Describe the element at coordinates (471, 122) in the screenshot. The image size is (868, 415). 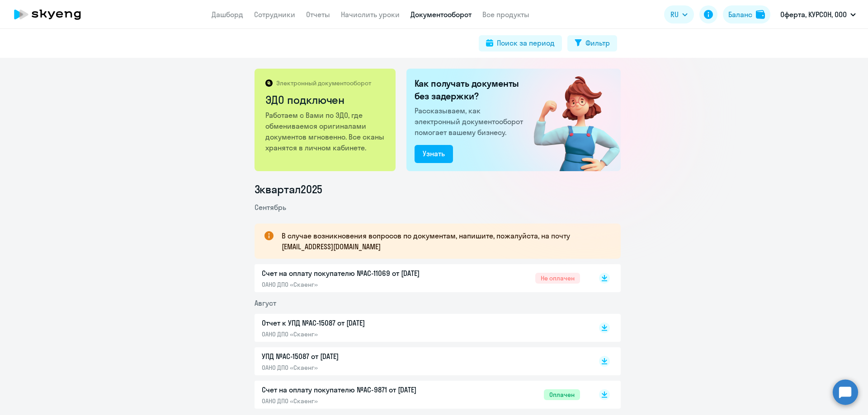
I see `p: Рассказываем, как электронный документооборот помогает вашему бизнесу.` at that location.